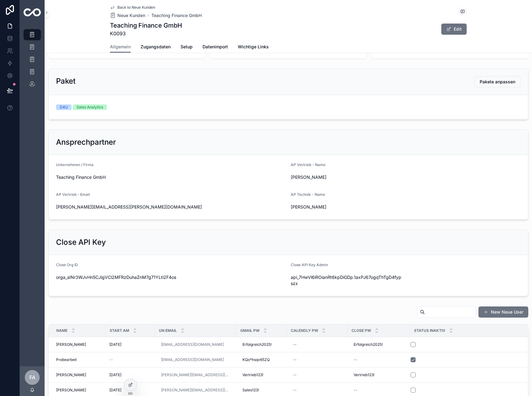  I want to click on span: Back to Neue Kunden, so click(136, 7).